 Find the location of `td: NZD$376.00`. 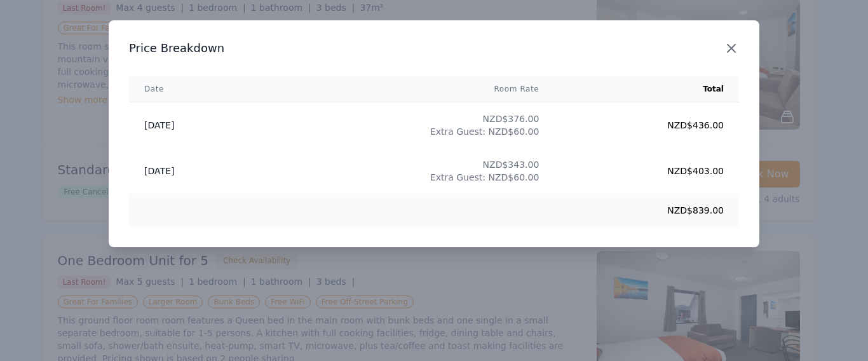

td: NZD$376.00 is located at coordinates (406, 125).